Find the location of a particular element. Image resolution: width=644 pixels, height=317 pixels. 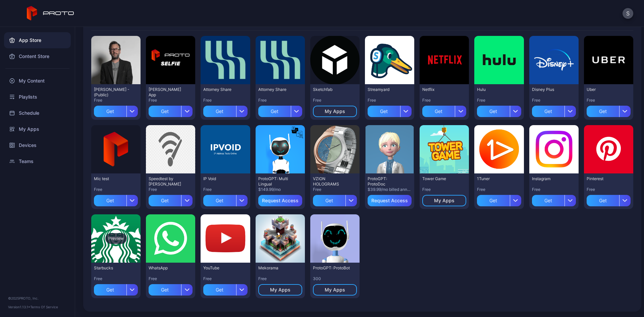

div: $39.99/mo billed annually is located at coordinates (389, 190).